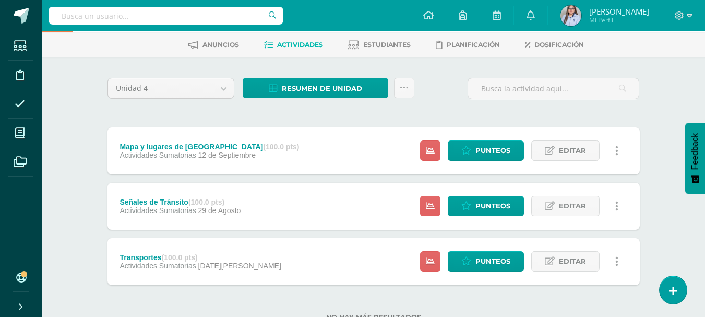 This screenshot has width=705, height=317. I want to click on span: Estudiantes, so click(387, 44).